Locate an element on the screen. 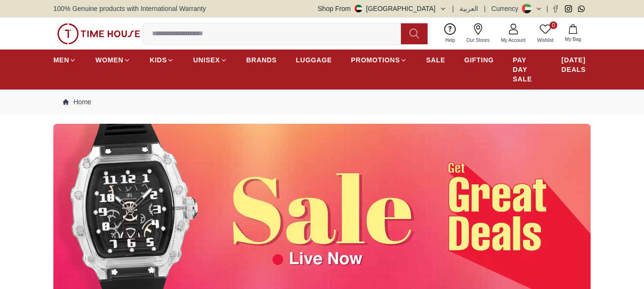  a: Facebook is located at coordinates (555, 9).